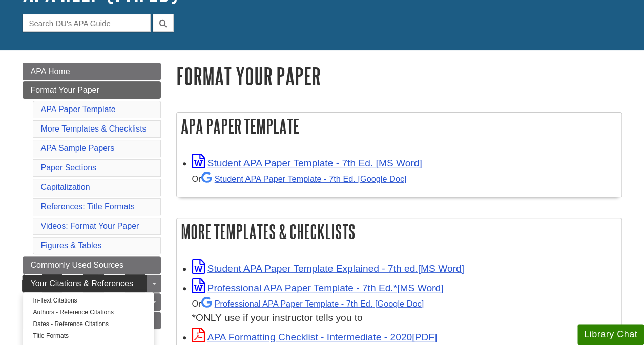 The width and height of the screenshot is (644, 345). Describe the element at coordinates (65, 89) in the screenshot. I see `span: Format Your Paper` at that location.